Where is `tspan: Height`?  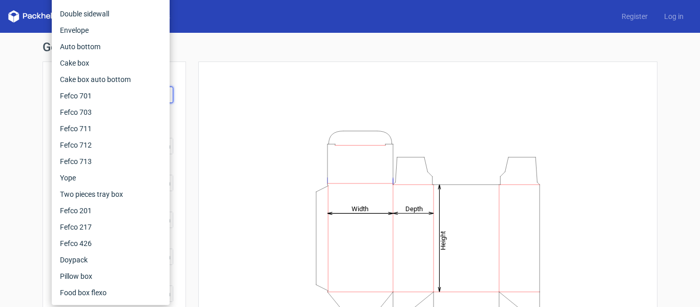
tspan: Height is located at coordinates (443, 240).